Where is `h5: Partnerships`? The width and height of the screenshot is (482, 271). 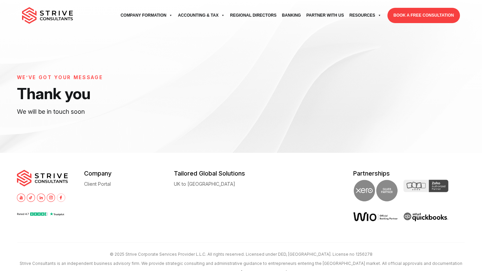
h5: Partnerships is located at coordinates (409, 173).